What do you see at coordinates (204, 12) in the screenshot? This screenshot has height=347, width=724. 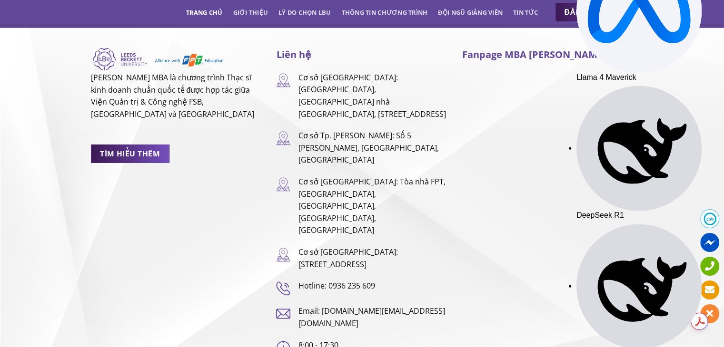 I see `a: Trang chủ` at bounding box center [204, 12].